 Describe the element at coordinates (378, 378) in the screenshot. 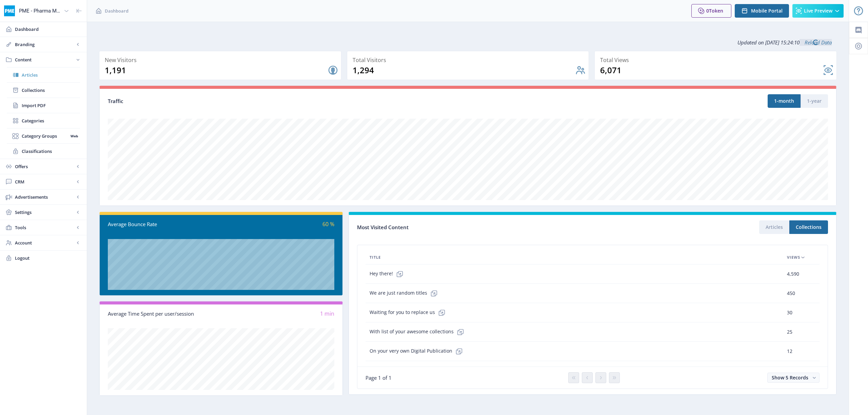

I see `span: Page 1 of 1` at that location.